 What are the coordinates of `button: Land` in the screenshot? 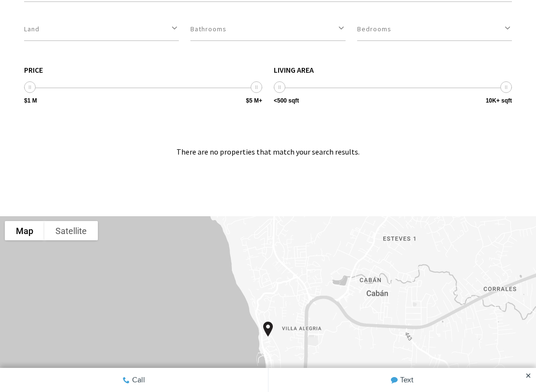 It's located at (101, 29).